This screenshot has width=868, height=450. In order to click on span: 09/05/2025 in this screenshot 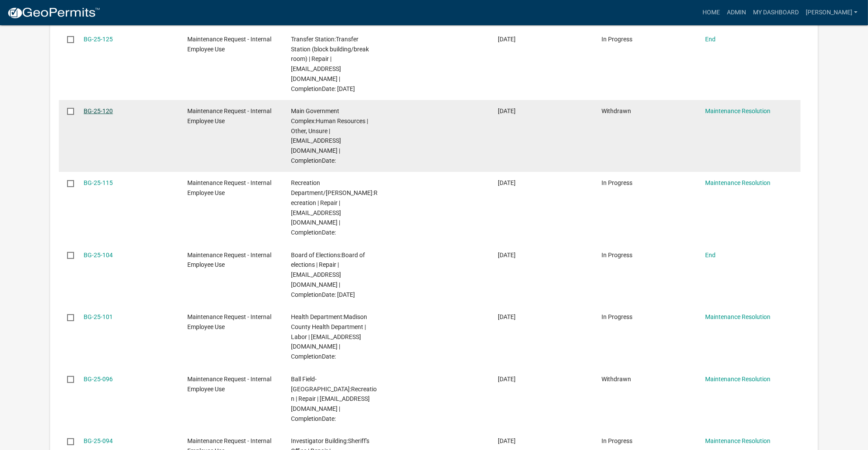, I will do `click(507, 441)`.